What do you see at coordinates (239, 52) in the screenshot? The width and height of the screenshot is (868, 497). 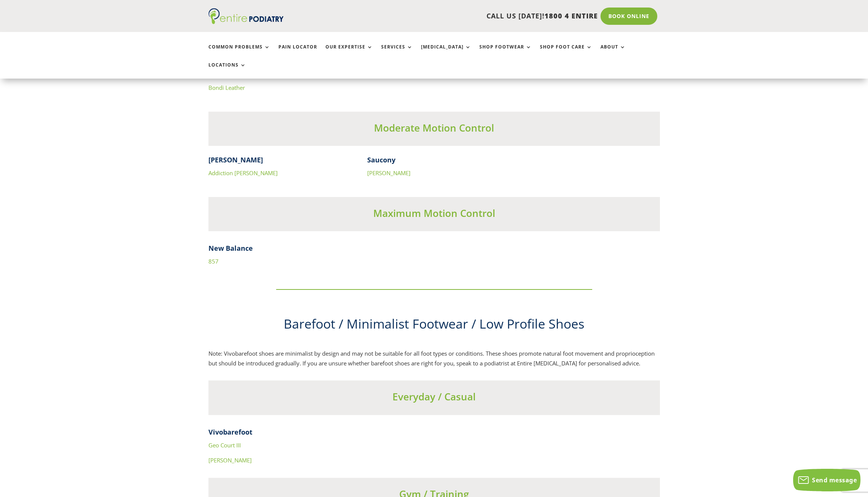 I see `a: Common Problems` at bounding box center [239, 52].